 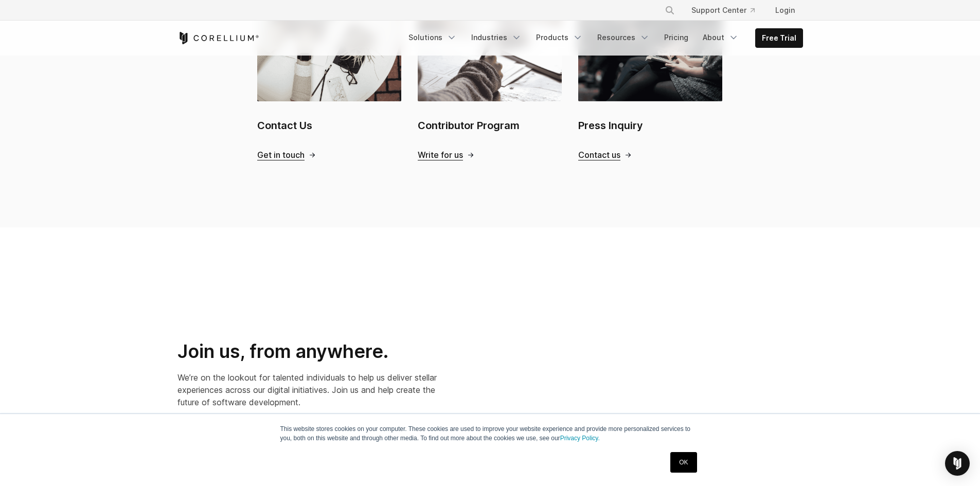 What do you see at coordinates (490, 56) in the screenshot?
I see `img: Contributor Program` at bounding box center [490, 56].